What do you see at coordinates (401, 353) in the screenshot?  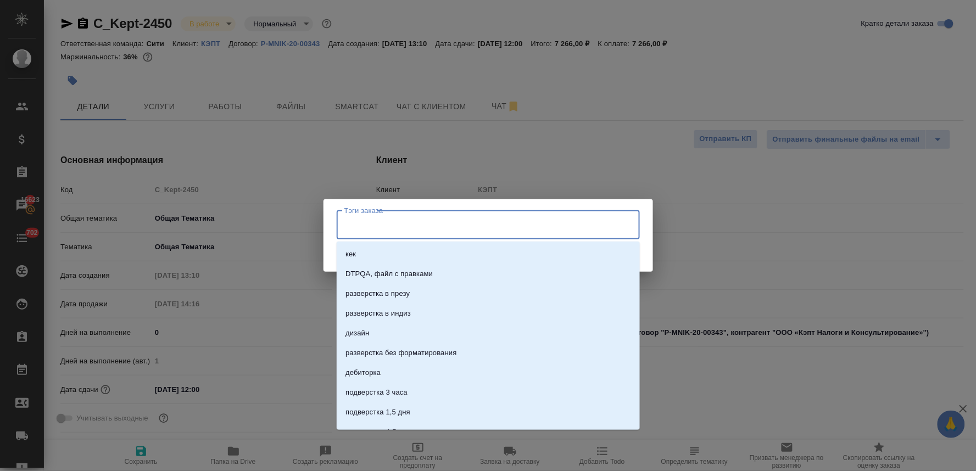 I see `p: разверстка без форматирования` at bounding box center [401, 353].